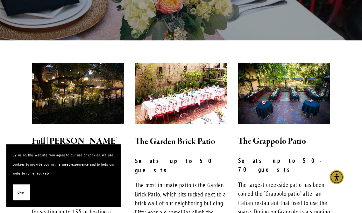  I want to click on section: Cookie banner, so click(64, 176).